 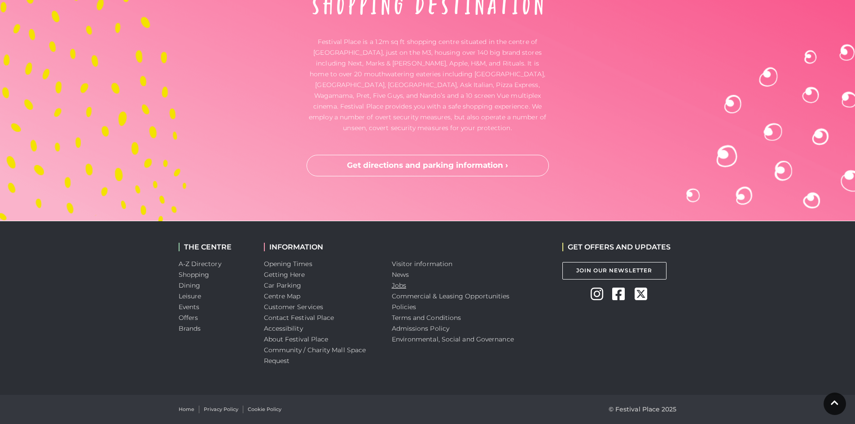 I want to click on a: Opening Times, so click(x=288, y=264).